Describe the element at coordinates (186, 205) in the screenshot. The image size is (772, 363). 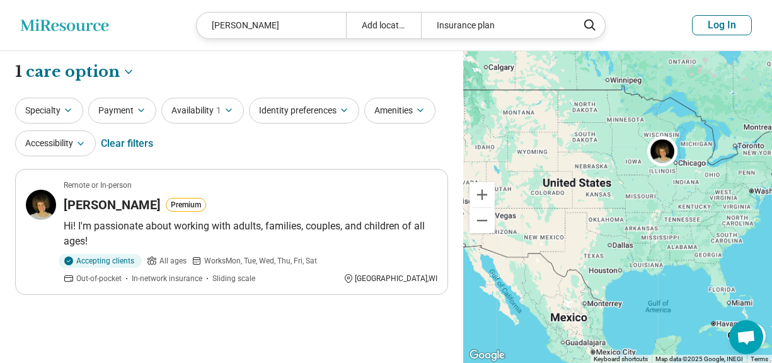
I see `button: Premium` at that location.